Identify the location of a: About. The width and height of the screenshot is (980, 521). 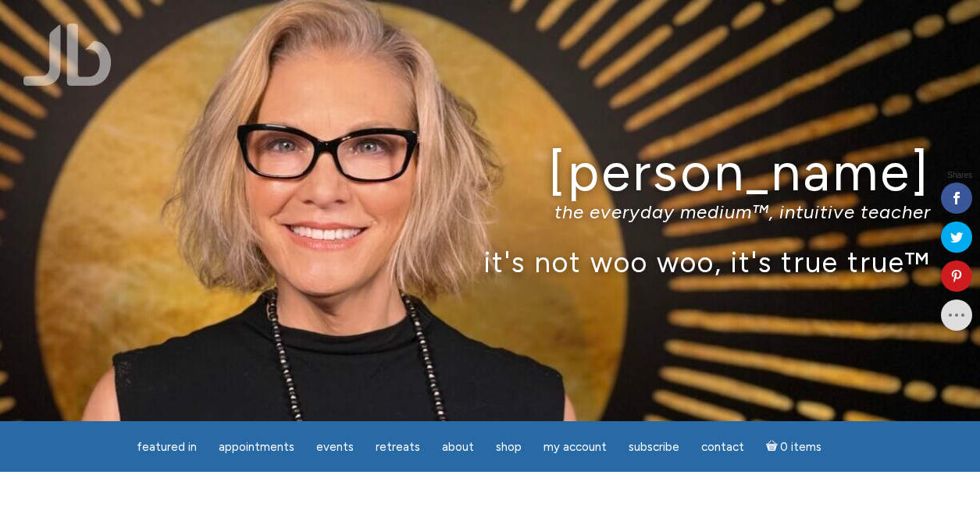
(457, 447).